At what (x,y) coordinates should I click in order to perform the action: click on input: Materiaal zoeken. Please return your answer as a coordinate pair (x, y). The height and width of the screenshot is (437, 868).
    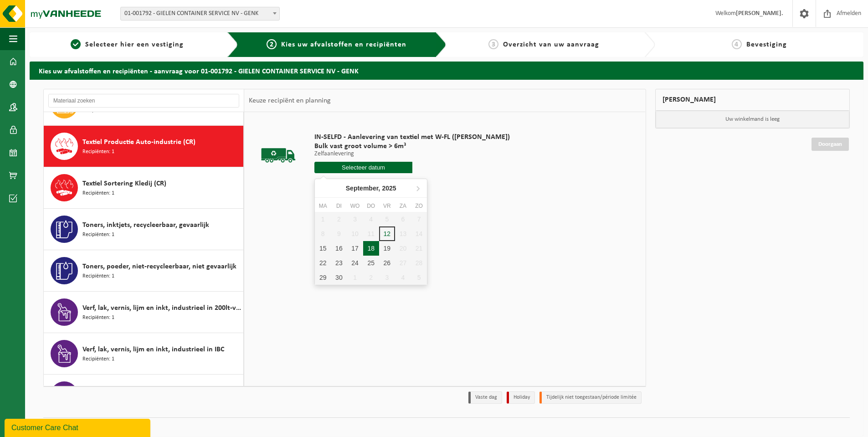
    Looking at the image, I should click on (144, 101).